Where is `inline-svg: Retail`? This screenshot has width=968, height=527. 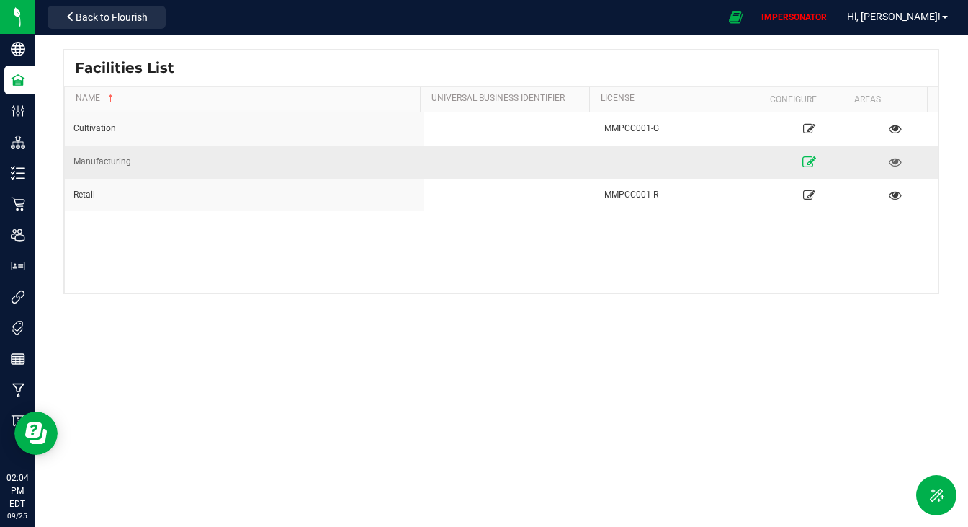 inline-svg: Retail is located at coordinates (18, 204).